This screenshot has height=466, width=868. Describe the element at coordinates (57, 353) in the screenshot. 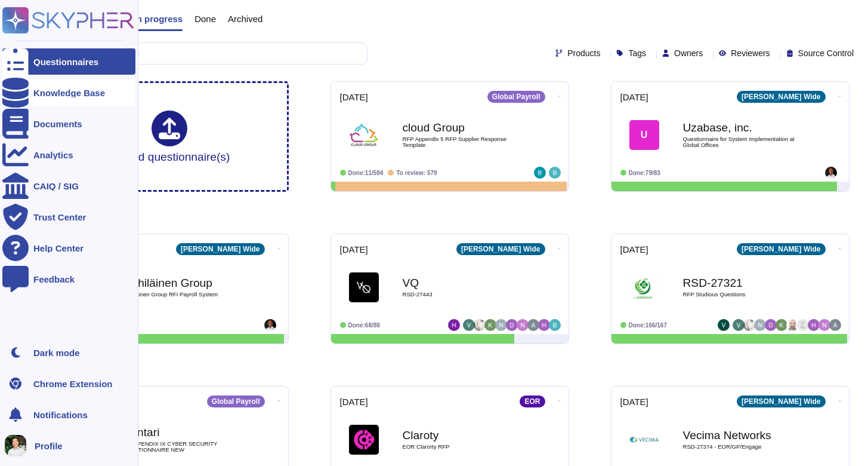

I see `div: Dark mode` at that location.